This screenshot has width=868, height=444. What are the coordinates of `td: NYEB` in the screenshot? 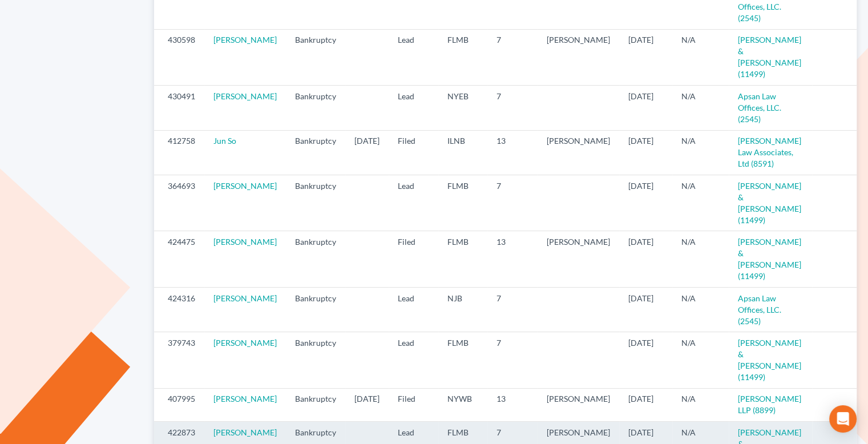 It's located at (462, 108).